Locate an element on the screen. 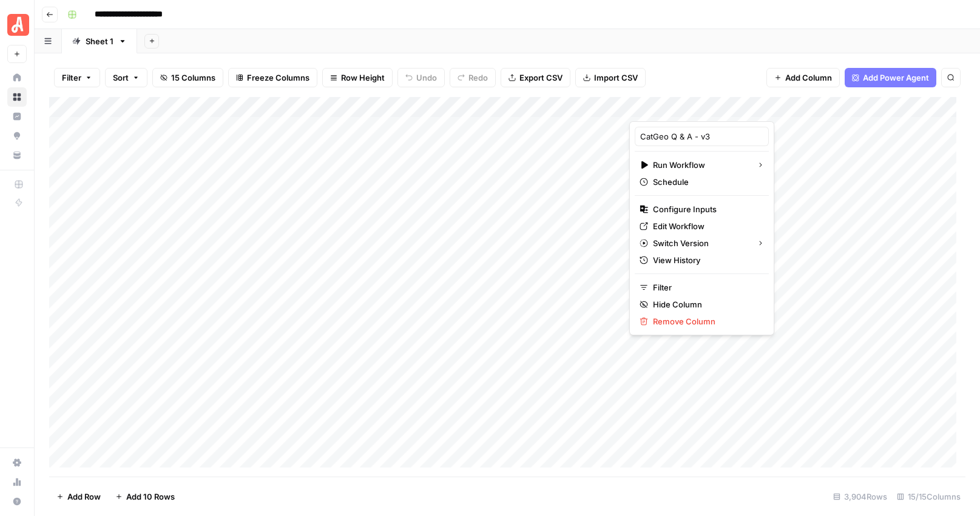  span: Remove Column is located at coordinates (706, 322).